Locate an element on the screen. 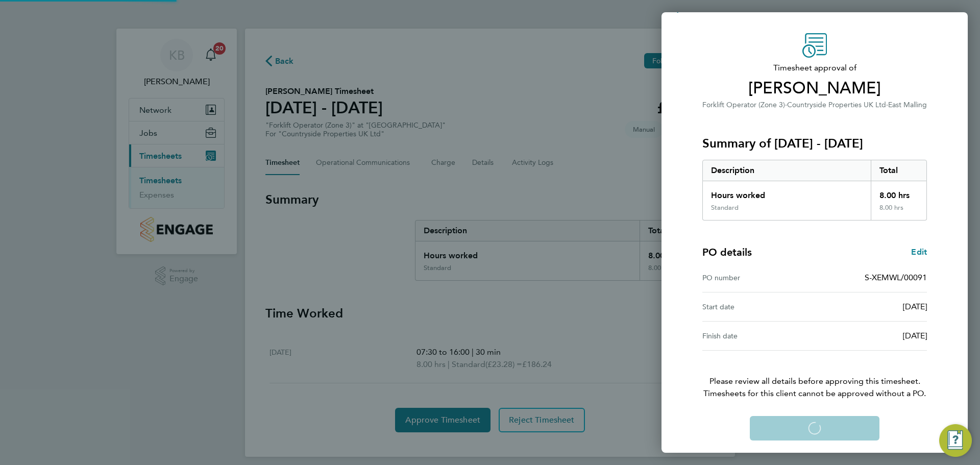 This screenshot has width=980, height=465. h4: PO details is located at coordinates (726, 252).